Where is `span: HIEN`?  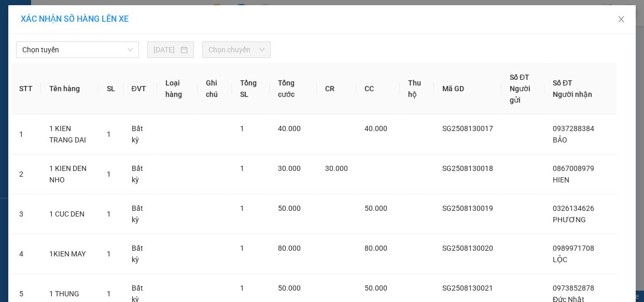 span: HIEN is located at coordinates (561, 180).